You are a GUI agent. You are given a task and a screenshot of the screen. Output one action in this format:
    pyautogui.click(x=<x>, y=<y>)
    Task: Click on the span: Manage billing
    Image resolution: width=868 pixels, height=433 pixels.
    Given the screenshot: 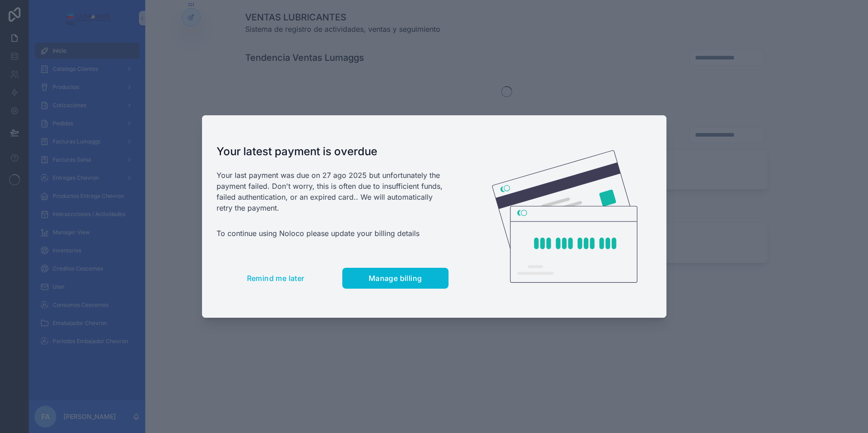 What is the action you would take?
    pyautogui.click(x=395, y=278)
    